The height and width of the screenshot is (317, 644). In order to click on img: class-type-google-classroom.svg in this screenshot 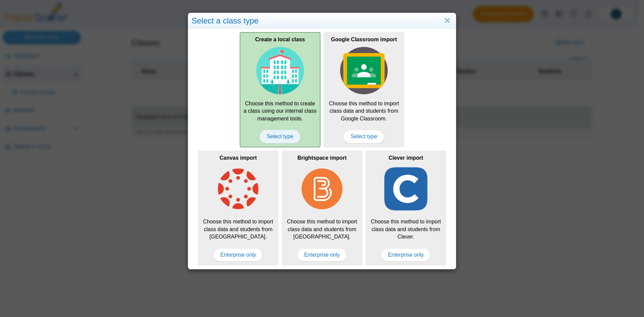, I will do `click(364, 71)`.